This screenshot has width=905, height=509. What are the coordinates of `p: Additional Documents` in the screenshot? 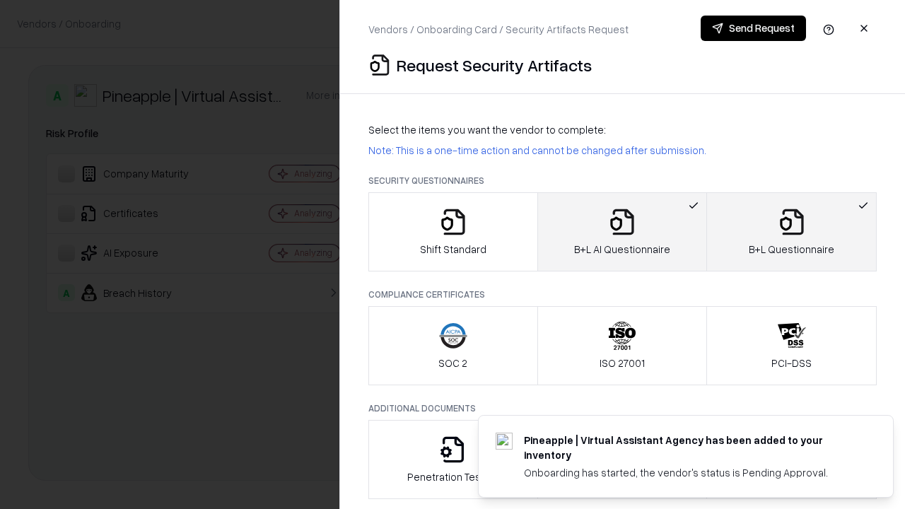 It's located at (622, 408).